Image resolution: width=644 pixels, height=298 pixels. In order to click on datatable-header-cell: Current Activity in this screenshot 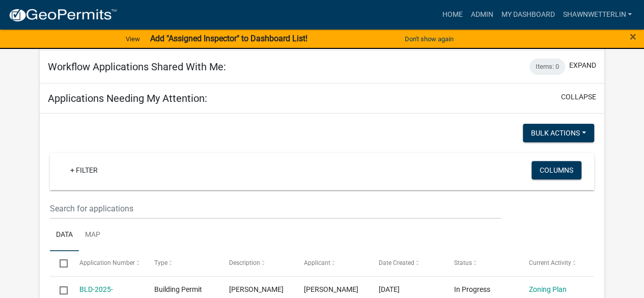, I will do `click(556, 263)`.